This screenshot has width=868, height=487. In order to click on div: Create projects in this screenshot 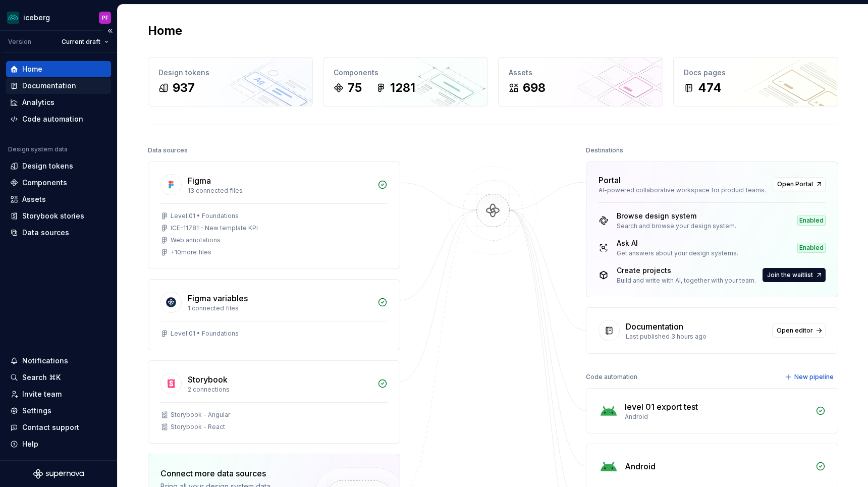, I will do `click(687, 271)`.